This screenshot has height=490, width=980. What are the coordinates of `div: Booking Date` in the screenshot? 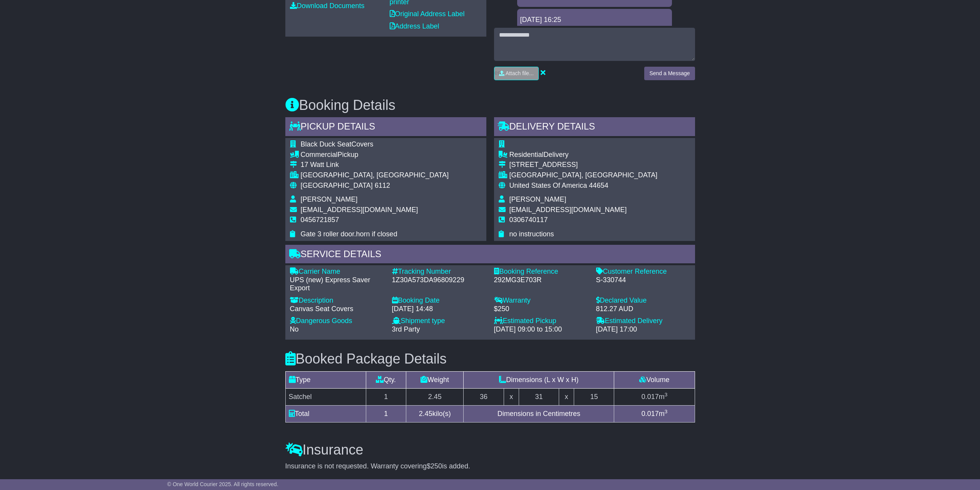 It's located at (439, 300).